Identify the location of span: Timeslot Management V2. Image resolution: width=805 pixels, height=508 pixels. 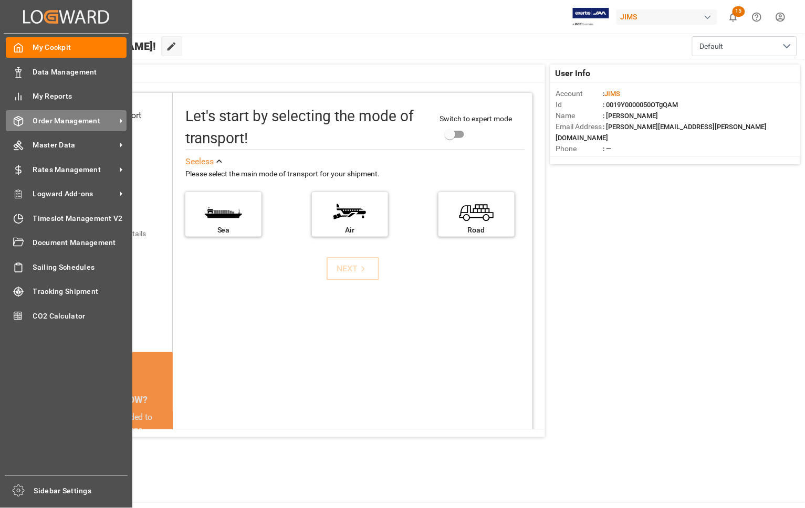
(80, 219).